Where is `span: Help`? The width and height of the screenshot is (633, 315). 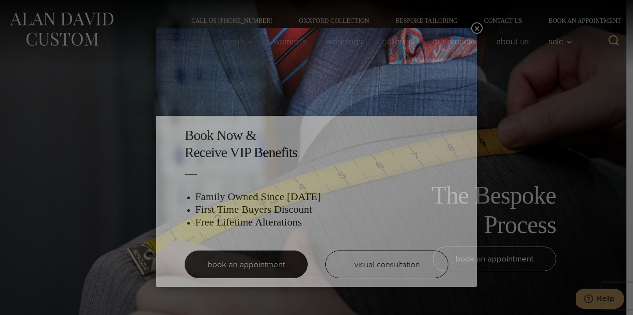
span: Help is located at coordinates (29, 10).